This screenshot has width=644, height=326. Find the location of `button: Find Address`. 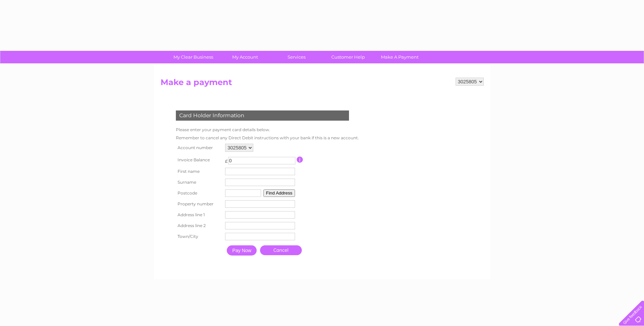

button: Find Address is located at coordinates (279, 193).